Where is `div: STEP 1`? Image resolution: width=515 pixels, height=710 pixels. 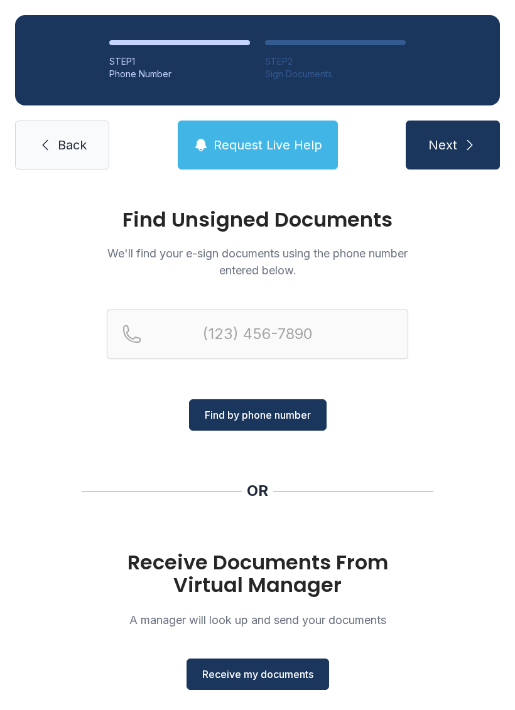 div: STEP 1 is located at coordinates (180, 62).